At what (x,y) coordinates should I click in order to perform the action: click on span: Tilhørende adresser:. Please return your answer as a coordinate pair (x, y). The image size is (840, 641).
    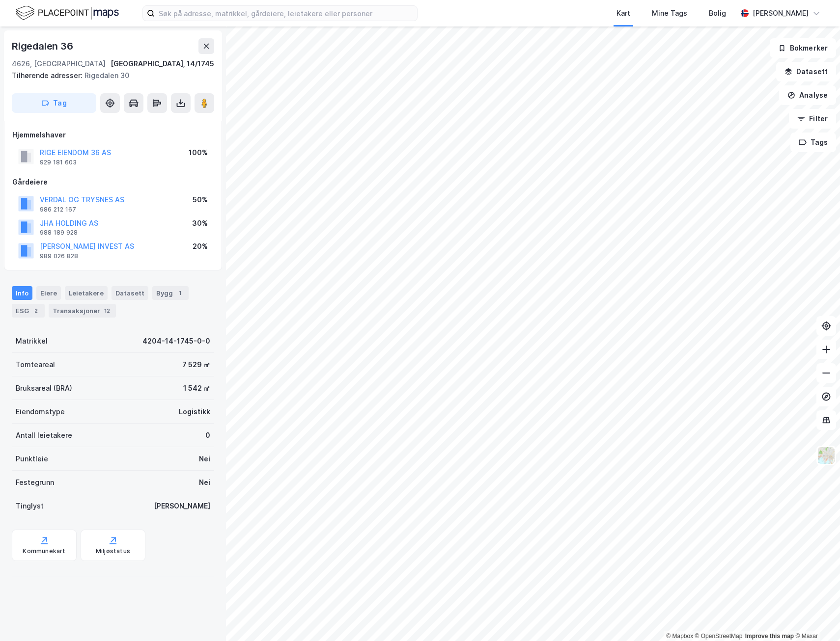
    Looking at the image, I should click on (48, 75).